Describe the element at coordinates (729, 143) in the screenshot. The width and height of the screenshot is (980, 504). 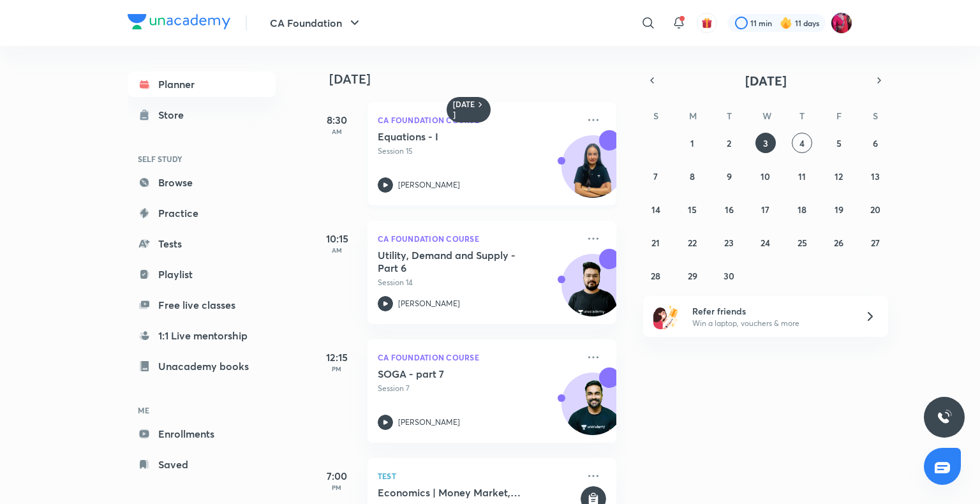
I see `abbr: September 2, 2025` at that location.